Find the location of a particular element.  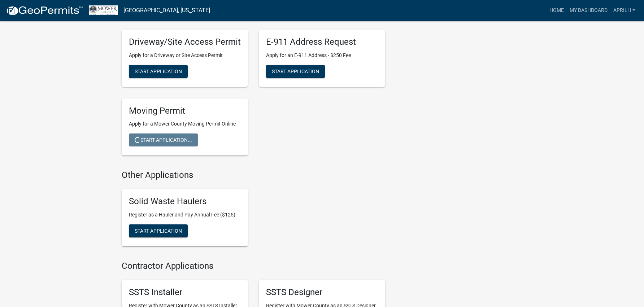

a: My Dashboard is located at coordinates (588, 10).